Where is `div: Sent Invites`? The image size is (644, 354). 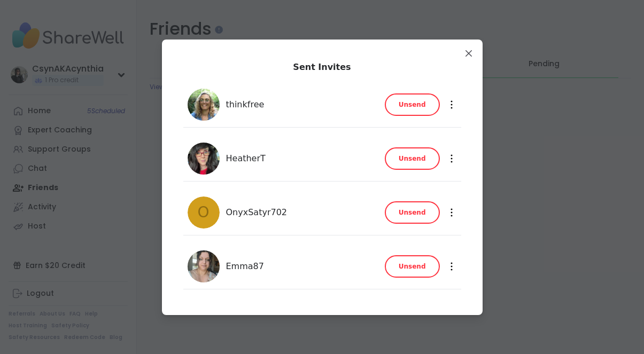
div: Sent Invites is located at coordinates (322, 67).